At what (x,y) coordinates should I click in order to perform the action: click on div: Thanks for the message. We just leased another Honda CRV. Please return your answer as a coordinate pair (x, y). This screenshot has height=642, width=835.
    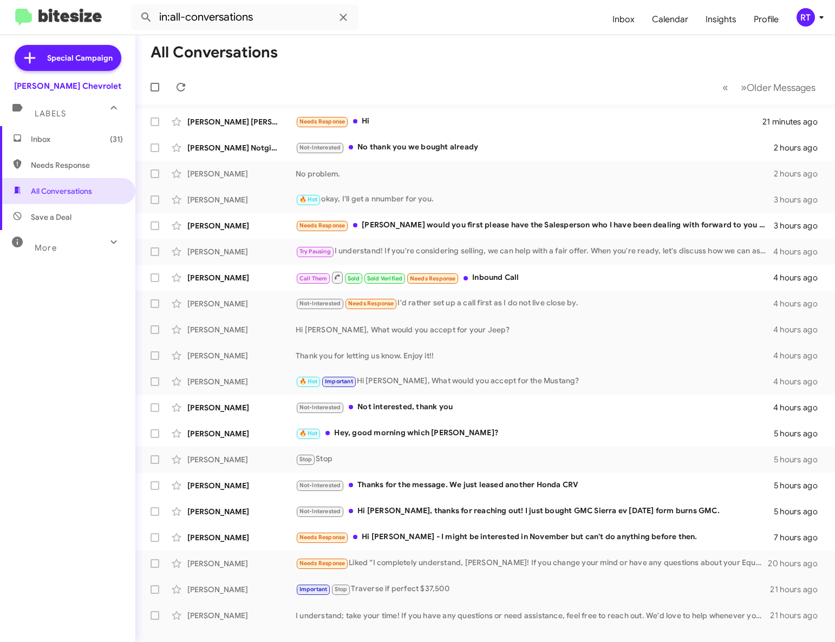
    Looking at the image, I should click on (535, 485).